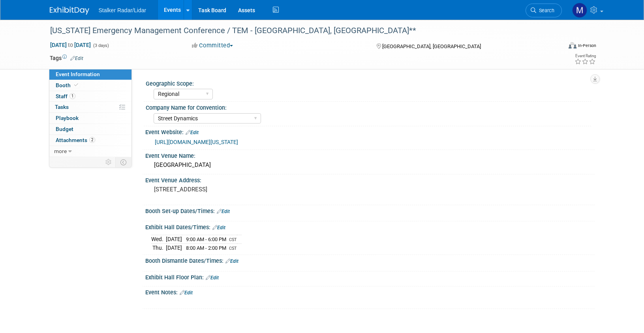  Describe the element at coordinates (370, 227) in the screenshot. I see `div: Exhibit Hall Dates/Times:` at that location.